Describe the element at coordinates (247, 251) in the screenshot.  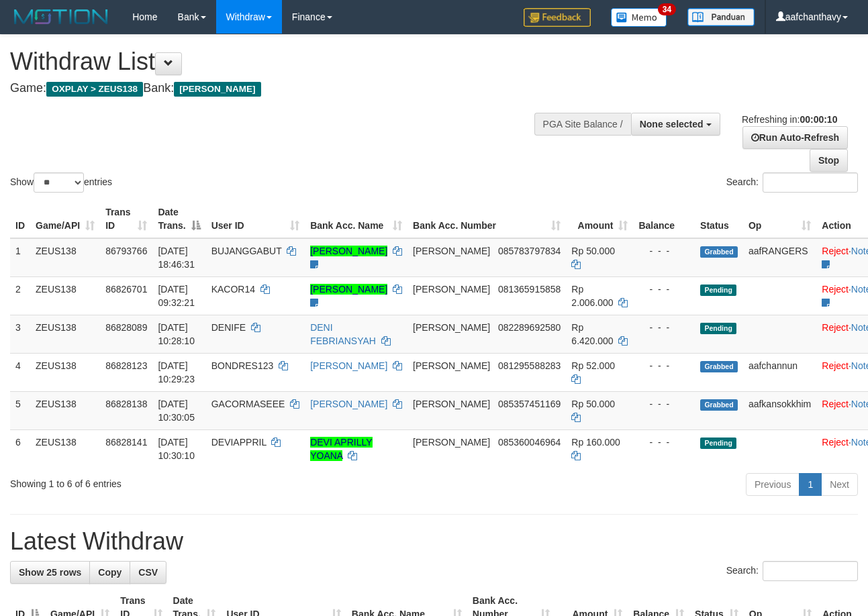
I see `span: BUJANGGABUT` at that location.